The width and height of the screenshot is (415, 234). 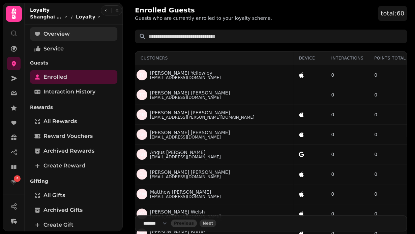 I want to click on div: Customers, so click(x=214, y=58).